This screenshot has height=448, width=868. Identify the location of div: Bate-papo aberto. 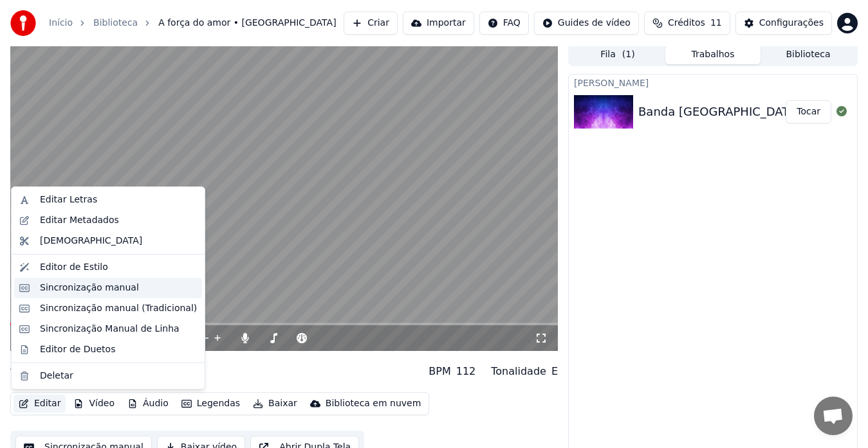
(833, 416).